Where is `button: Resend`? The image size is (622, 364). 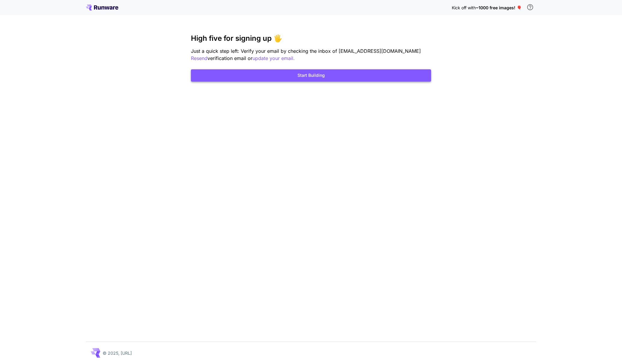 button: Resend is located at coordinates (199, 58).